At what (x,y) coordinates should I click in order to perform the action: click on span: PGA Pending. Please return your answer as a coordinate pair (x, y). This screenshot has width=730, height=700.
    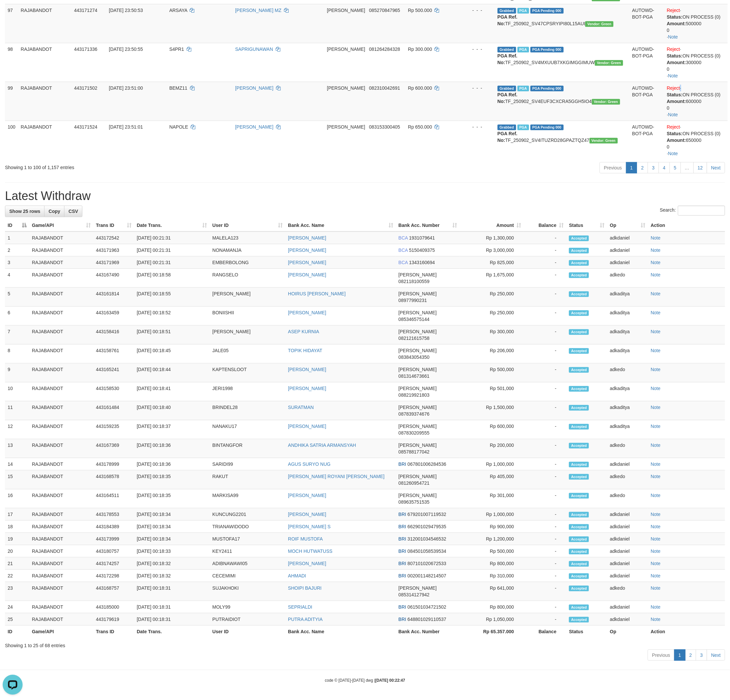
    Looking at the image, I should click on (547, 49).